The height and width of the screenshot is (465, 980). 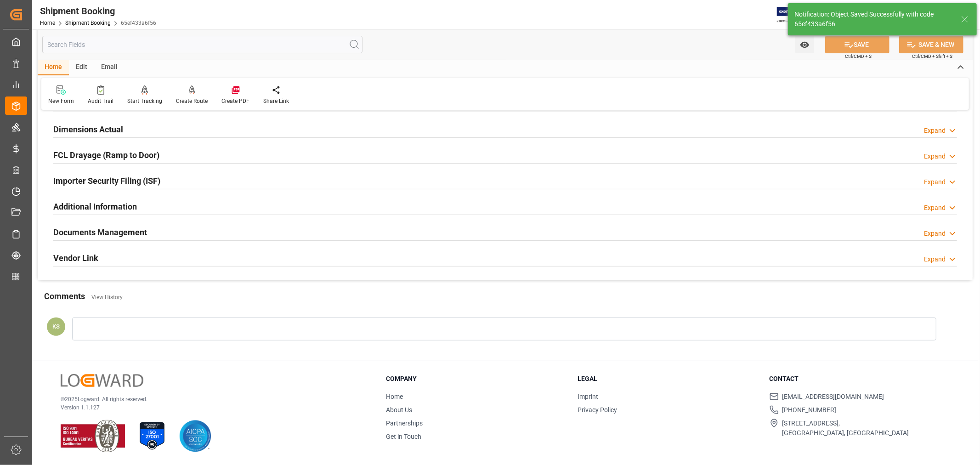 What do you see at coordinates (64, 296) in the screenshot?
I see `h2: Comments` at bounding box center [64, 296].